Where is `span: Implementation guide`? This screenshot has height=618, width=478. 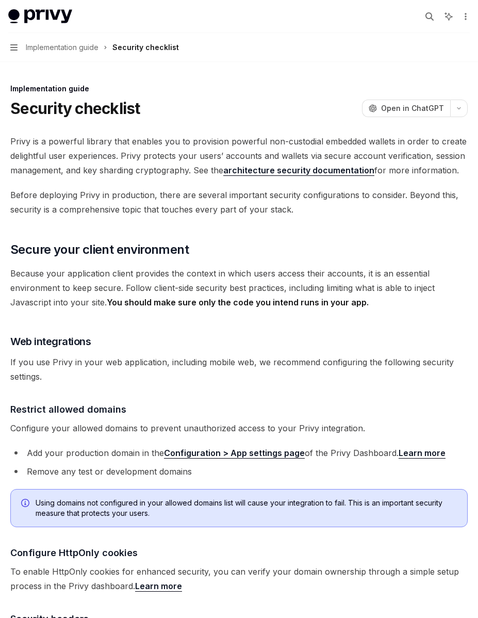 span: Implementation guide is located at coordinates (62, 47).